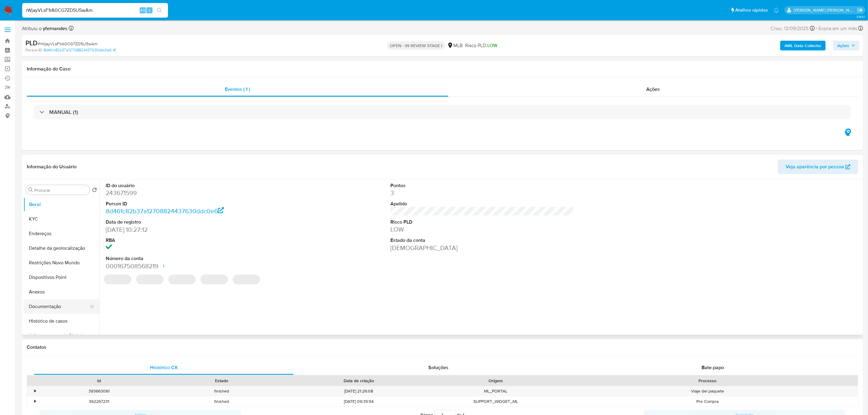 The image size is (868, 415). Describe the element at coordinates (198, 266) in the screenshot. I see `dd: 000167508568219` at that location.